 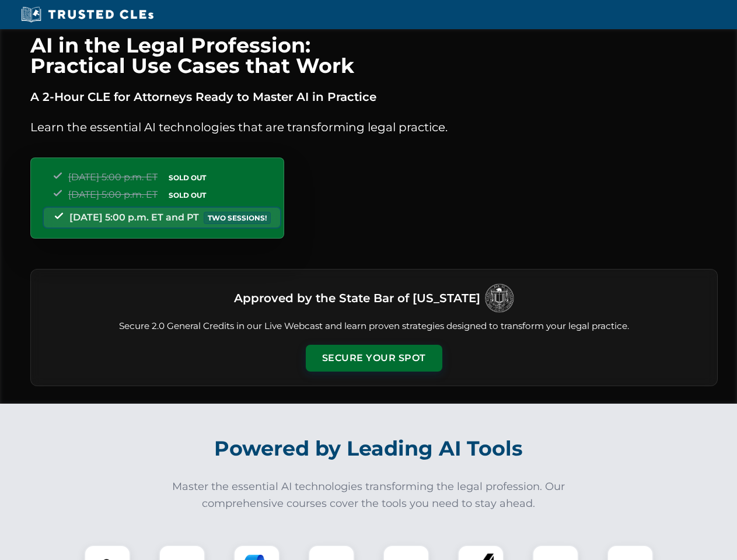 What do you see at coordinates (500, 298) in the screenshot?
I see `img: Logo` at bounding box center [500, 298].